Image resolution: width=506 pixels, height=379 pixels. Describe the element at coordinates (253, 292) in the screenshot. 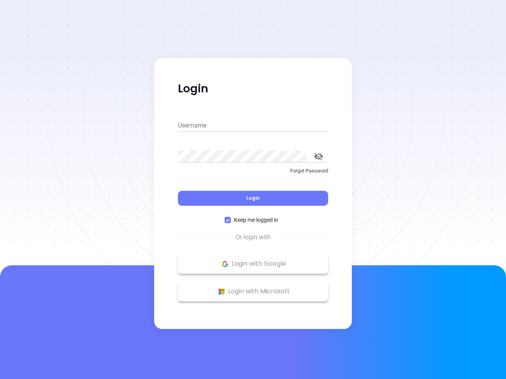

I see `button: Microsoft Logo Login with Microsoft` at that location.